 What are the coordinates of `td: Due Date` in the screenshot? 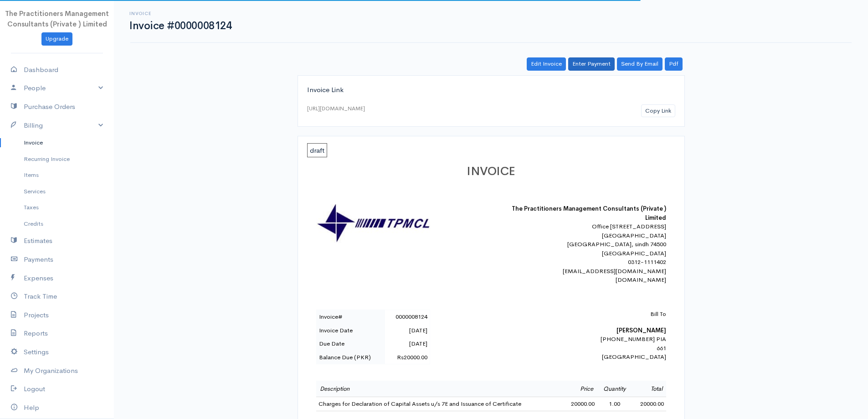 It's located at (351, 344).